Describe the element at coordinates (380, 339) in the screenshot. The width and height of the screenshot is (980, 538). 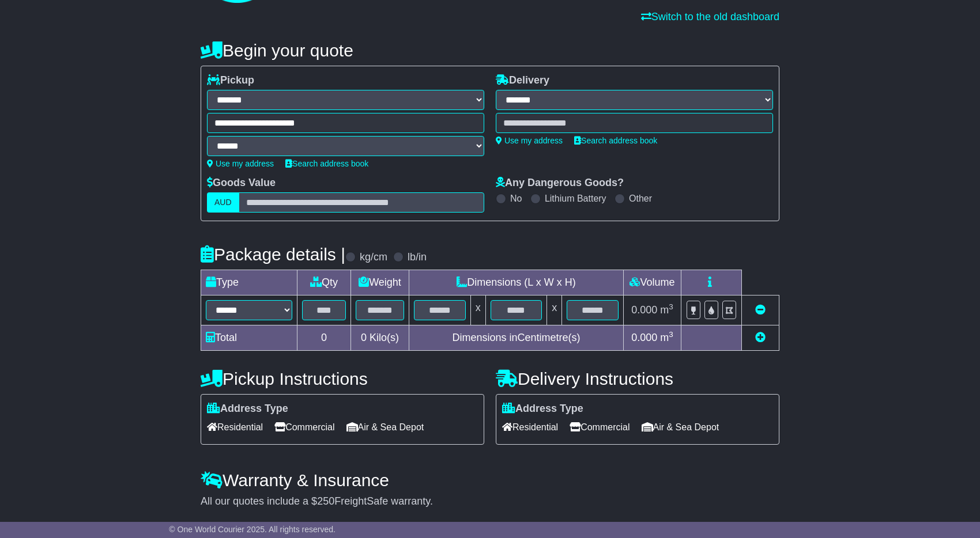
I see `td: Kilo(s)` at that location.